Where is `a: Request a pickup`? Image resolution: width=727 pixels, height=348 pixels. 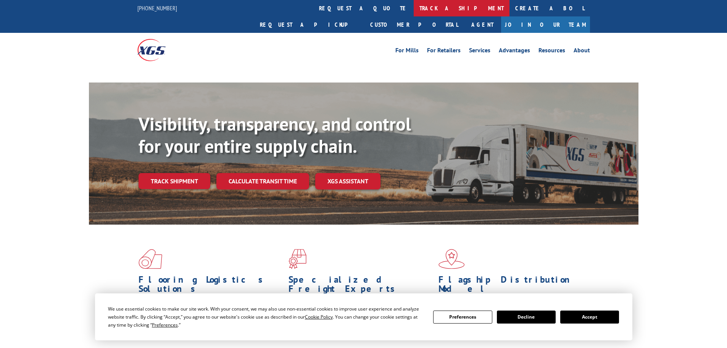
a: Request a pickup is located at coordinates (309, 24).